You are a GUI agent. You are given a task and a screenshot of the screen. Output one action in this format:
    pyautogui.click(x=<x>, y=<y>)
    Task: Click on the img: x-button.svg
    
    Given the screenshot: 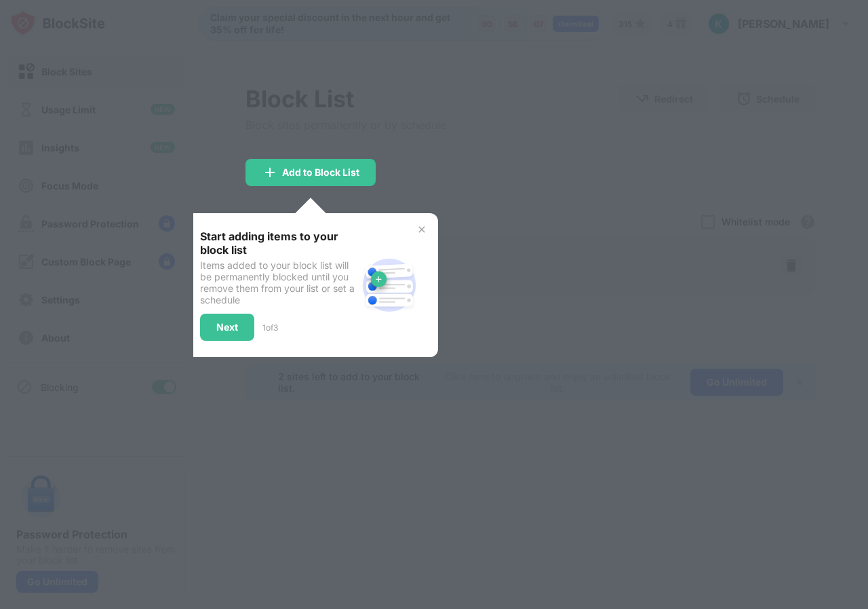 What is the action you would take?
    pyautogui.click(x=422, y=229)
    